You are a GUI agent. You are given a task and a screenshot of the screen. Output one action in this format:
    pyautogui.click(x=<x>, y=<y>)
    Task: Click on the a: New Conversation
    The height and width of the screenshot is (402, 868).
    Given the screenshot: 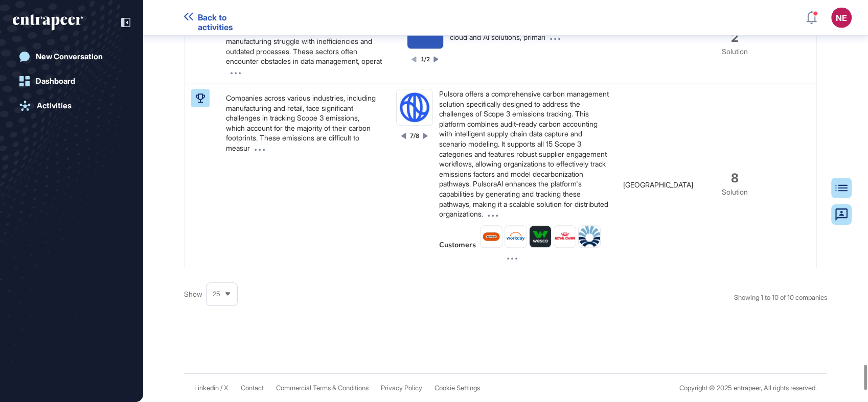 What is the action you would take?
    pyautogui.click(x=72, y=57)
    